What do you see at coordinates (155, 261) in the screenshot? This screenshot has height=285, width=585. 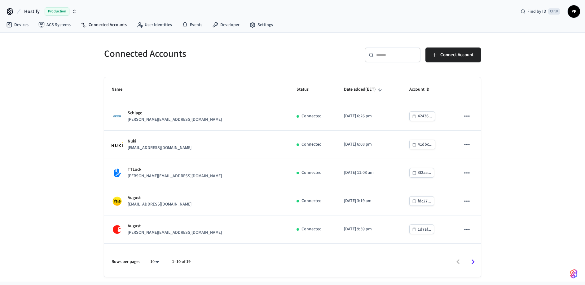 I see `div: 10` at bounding box center [155, 261].